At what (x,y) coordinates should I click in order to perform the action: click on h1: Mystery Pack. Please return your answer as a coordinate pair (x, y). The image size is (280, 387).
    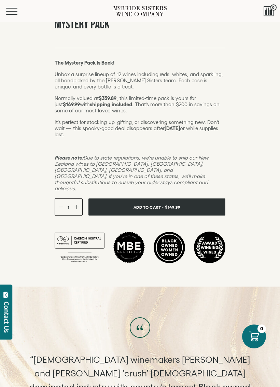
    Looking at the image, I should click on (140, 25).